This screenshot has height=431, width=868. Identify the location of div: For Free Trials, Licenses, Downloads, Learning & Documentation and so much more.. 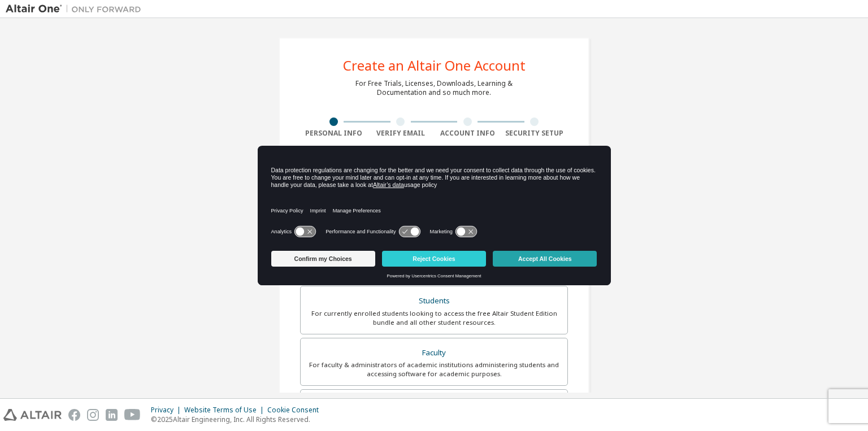
(434, 88).